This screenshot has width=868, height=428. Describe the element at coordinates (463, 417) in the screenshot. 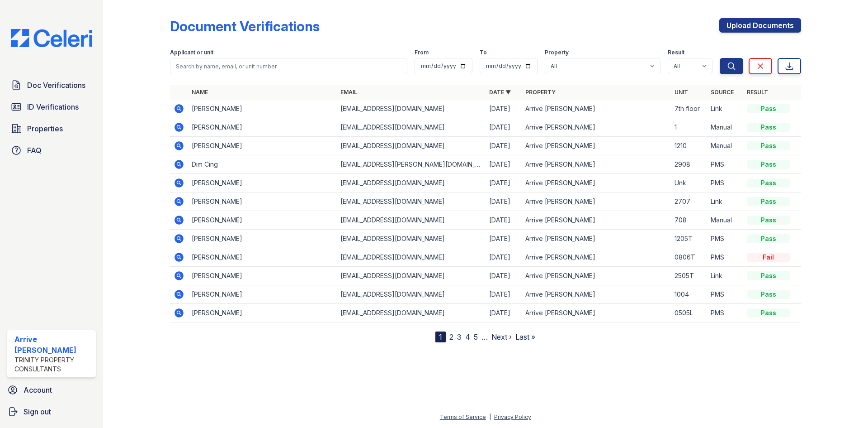

I see `a: Terms of Service` at that location.